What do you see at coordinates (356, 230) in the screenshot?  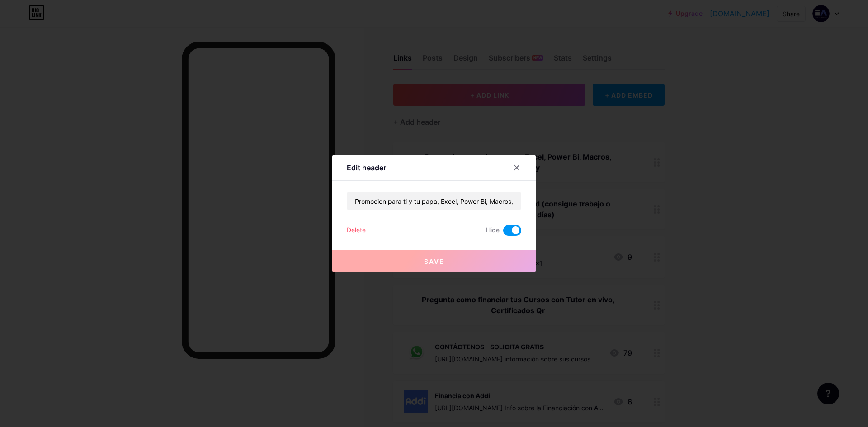 I see `div: Delete` at bounding box center [356, 230].